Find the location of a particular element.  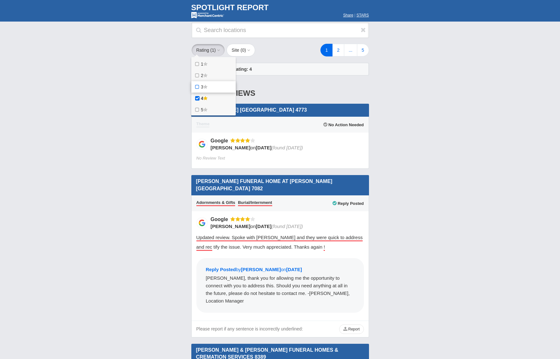

span: 3 is located at coordinates (202, 87).